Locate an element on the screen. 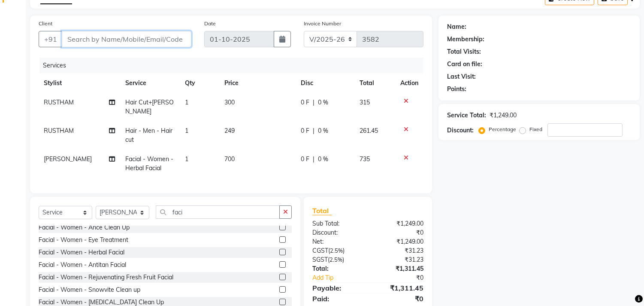 This screenshot has height=306, width=644. th: Disc is located at coordinates (325, 83).